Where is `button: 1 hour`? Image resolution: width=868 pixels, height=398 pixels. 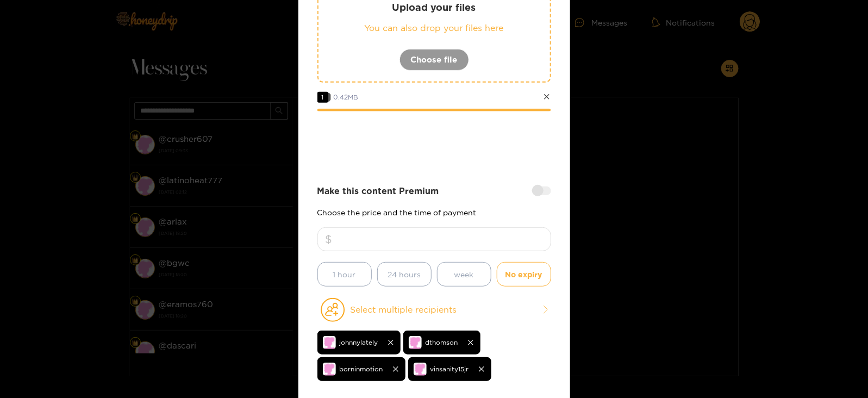 button: 1 hour is located at coordinates (344, 274).